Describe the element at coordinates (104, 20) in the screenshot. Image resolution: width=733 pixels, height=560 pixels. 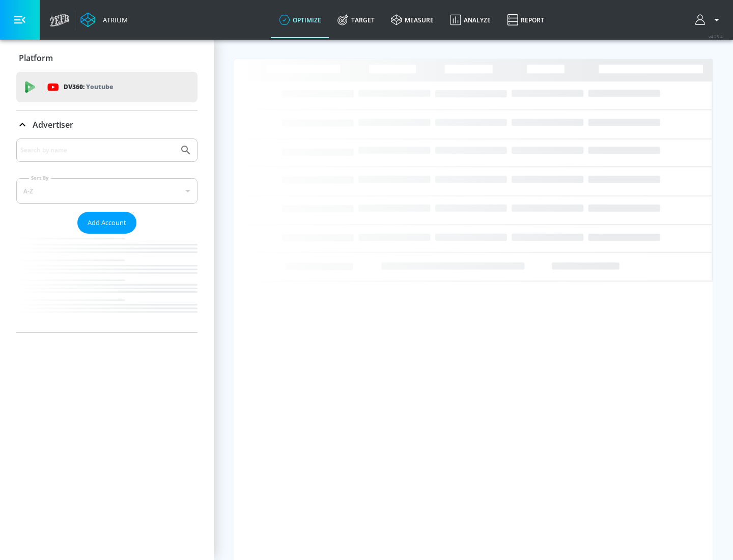
I see `a: Atrium` at that location.